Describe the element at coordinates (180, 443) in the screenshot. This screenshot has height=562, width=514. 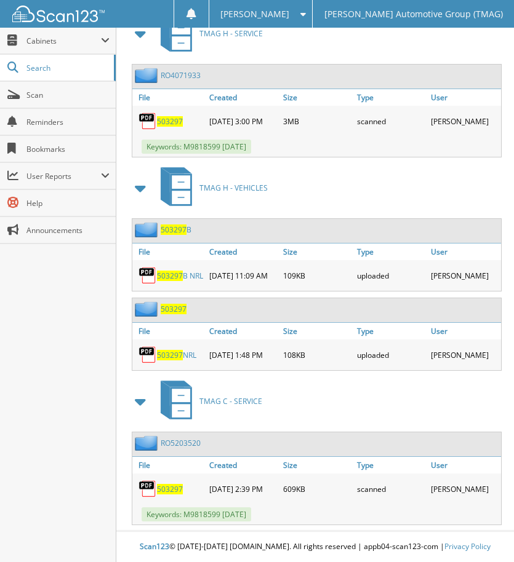
I see `a: RO5203520` at that location.